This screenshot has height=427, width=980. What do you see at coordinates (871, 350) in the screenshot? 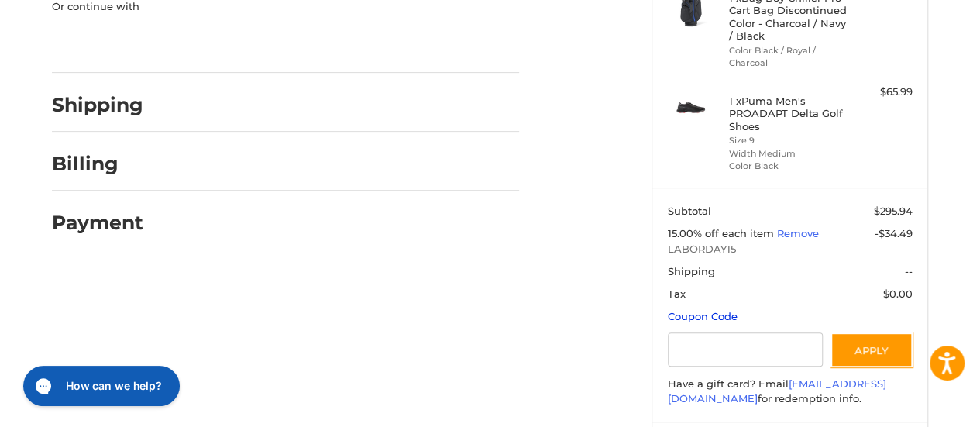
I see `button: Apply` at bounding box center [871, 350].